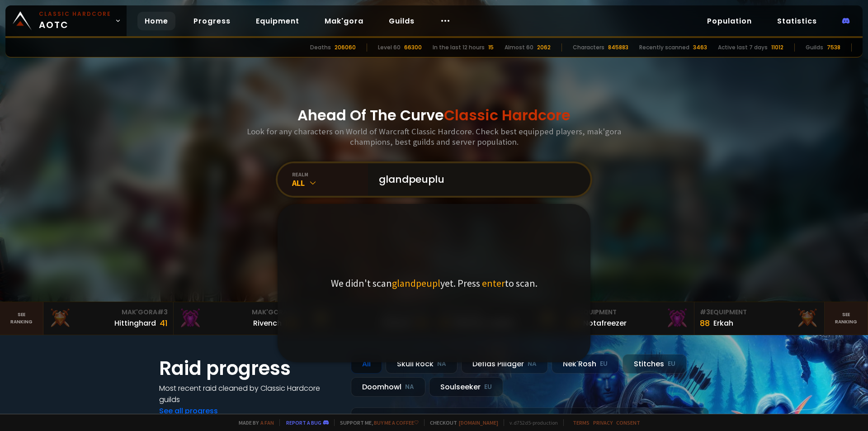  Describe the element at coordinates (401, 21) in the screenshot. I see `a: Guilds` at that location.